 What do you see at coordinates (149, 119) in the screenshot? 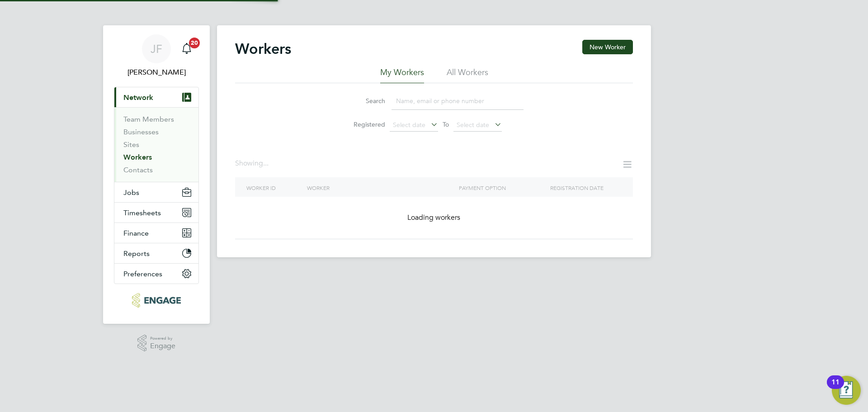
I see `a: Team Members` at bounding box center [149, 119].